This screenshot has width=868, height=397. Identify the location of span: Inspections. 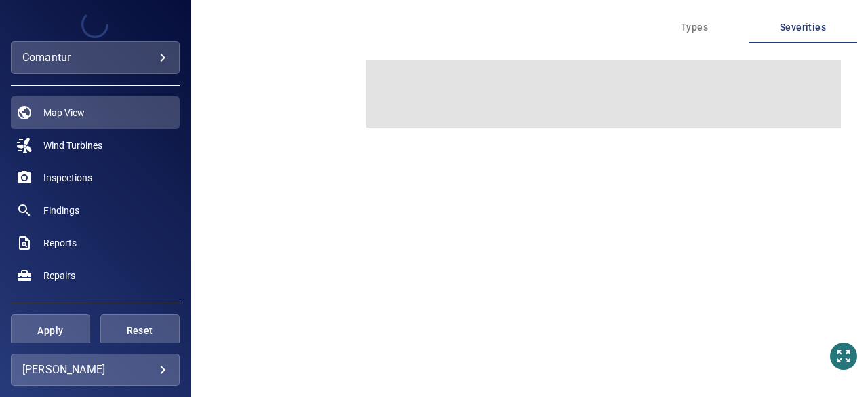
(68, 178).